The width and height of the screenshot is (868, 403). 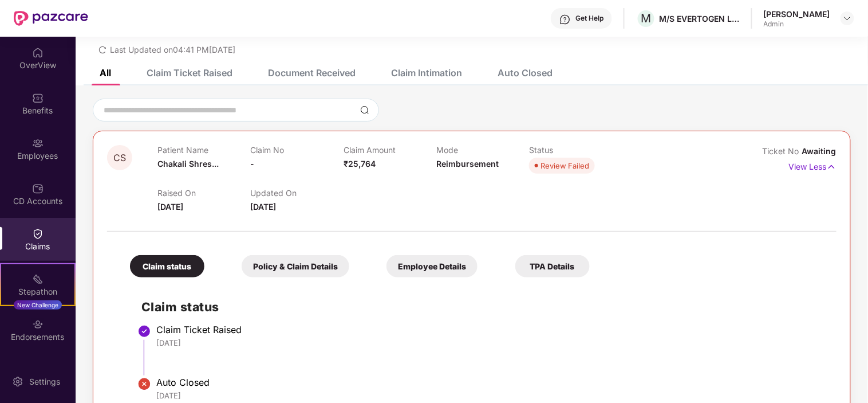 What do you see at coordinates (820, 151) in the screenshot?
I see `span: Awaiting` at bounding box center [820, 151].